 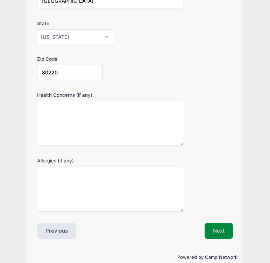 I want to click on label: Health Concerns (if any), so click(x=70, y=95).